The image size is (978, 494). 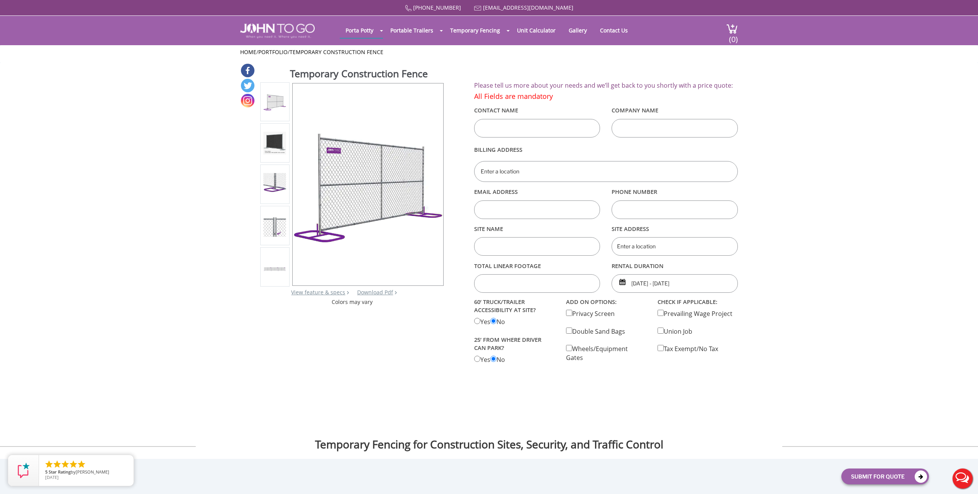 What do you see at coordinates (606, 97) in the screenshot?
I see `h4: All Fields are mandatory` at bounding box center [606, 97].